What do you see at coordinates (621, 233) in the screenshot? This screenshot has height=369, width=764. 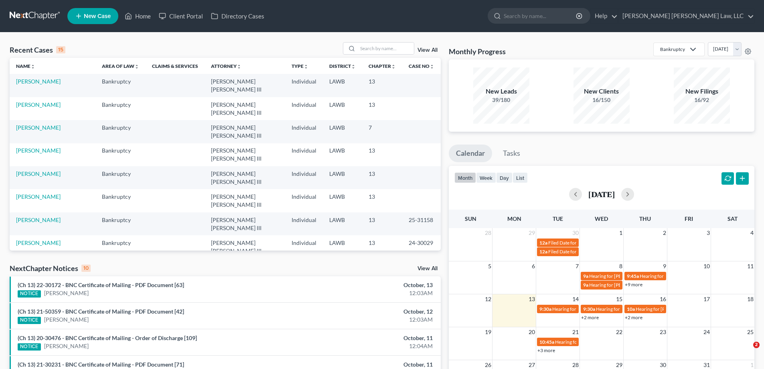 I see `span: 1` at bounding box center [621, 233].